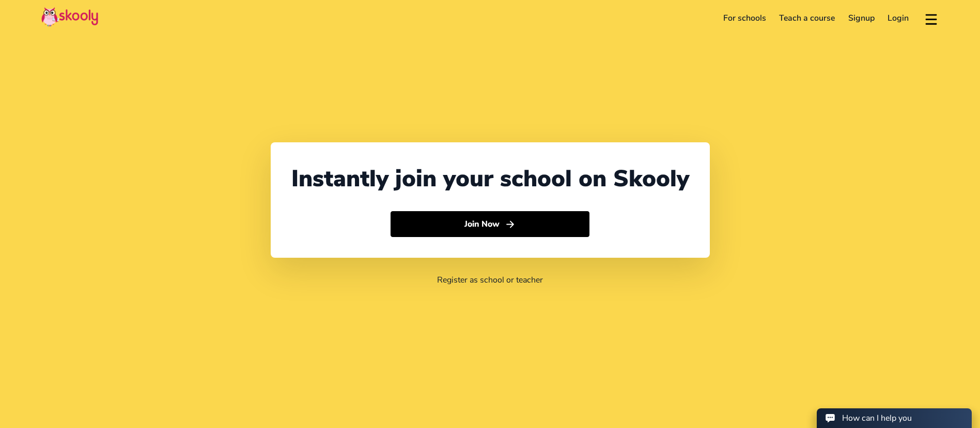  What do you see at coordinates (744, 18) in the screenshot?
I see `a: For schools` at bounding box center [744, 18].